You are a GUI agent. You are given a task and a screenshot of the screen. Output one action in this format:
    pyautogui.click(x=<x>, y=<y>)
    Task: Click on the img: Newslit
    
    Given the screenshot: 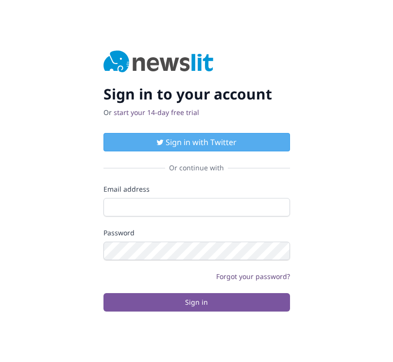 What is the action you would take?
    pyautogui.click(x=158, y=62)
    